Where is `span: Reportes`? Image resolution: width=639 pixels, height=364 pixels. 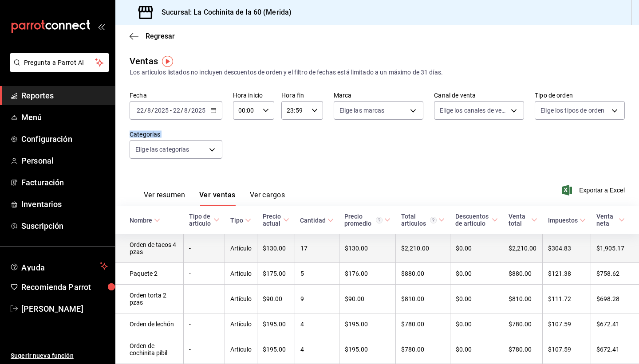 span: Reportes is located at coordinates (64, 95).